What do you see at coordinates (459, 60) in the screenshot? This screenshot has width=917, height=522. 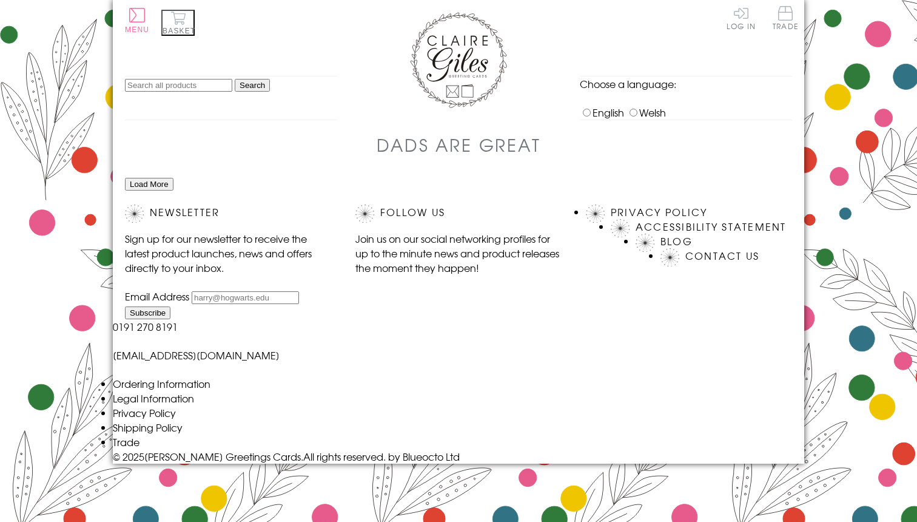 I see `img: Claire Giles Greetings Cards` at bounding box center [459, 60].